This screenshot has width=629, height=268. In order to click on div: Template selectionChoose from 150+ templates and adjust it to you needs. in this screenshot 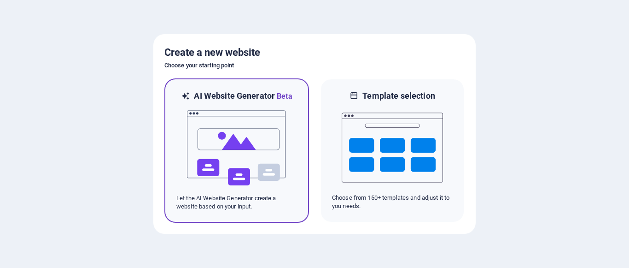, I will do `click(393, 150)`.